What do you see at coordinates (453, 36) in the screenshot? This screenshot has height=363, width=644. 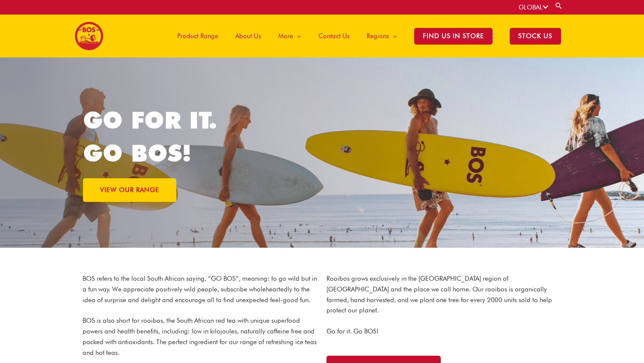 I see `a: Find Us in Store` at bounding box center [453, 36].